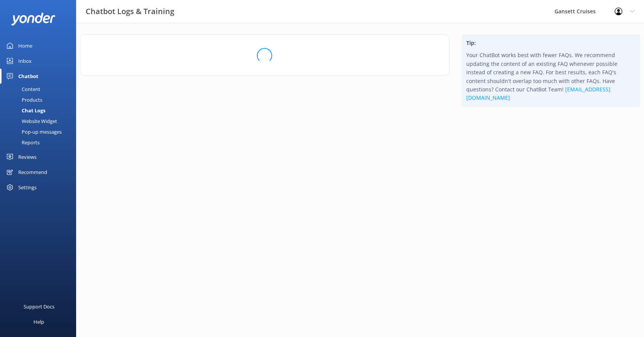  Describe the element at coordinates (23, 89) in the screenshot. I see `div: Content` at that location.